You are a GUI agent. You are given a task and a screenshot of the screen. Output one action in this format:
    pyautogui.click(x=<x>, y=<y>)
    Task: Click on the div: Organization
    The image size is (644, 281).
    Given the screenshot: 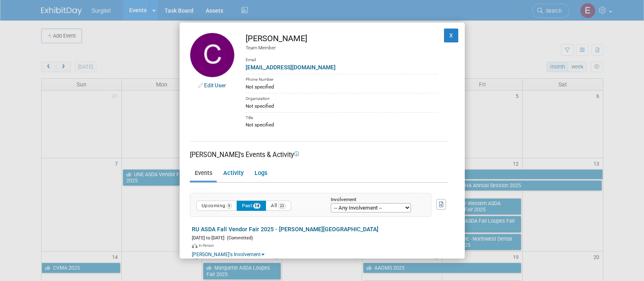 What is the action you would take?
    pyautogui.click(x=342, y=98)
    